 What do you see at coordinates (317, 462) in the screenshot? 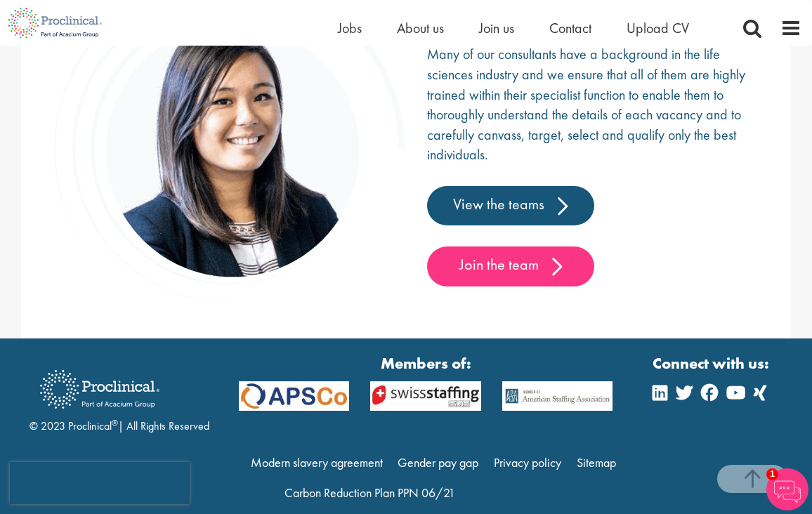
I see `a: Modern slavery agreement` at bounding box center [317, 462].